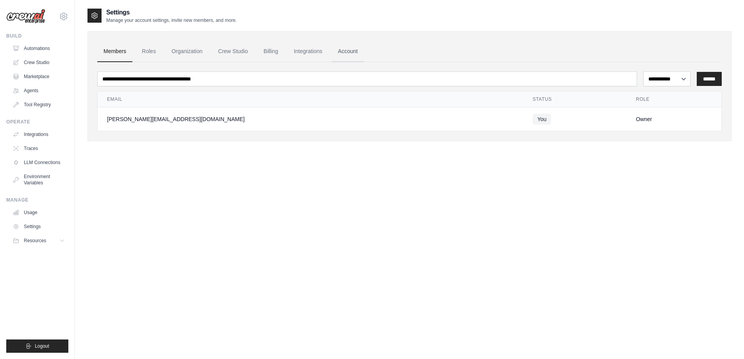 Image resolution: width=744 pixels, height=359 pixels. I want to click on span: Resources, so click(35, 241).